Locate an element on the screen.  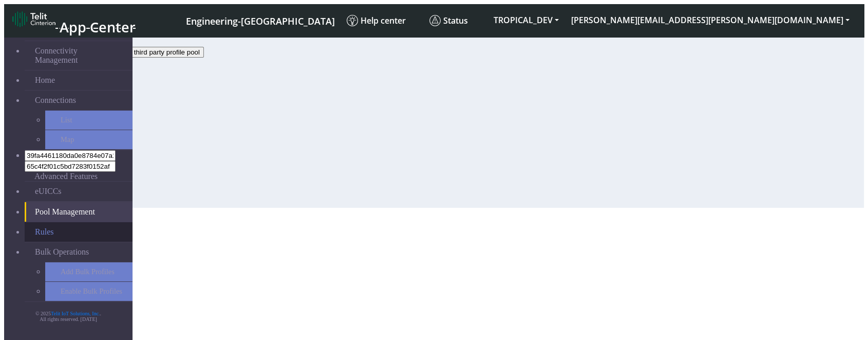
a: eUICCs is located at coordinates (78, 192).